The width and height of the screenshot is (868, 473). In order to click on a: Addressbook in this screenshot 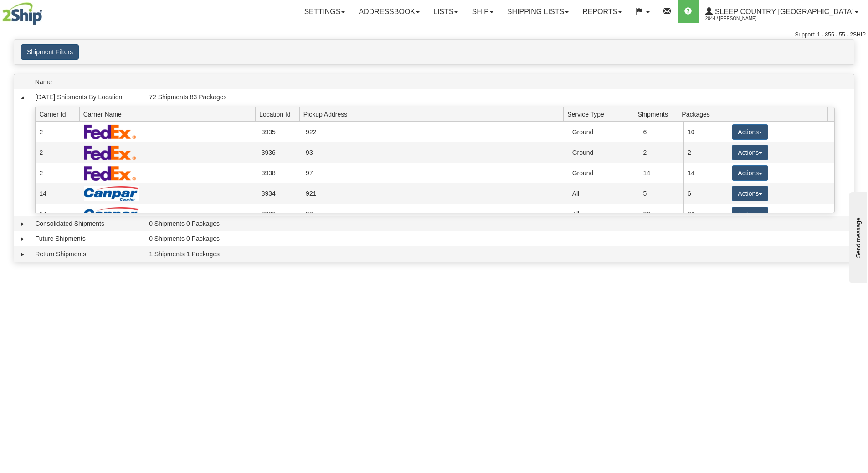, I will do `click(389, 12)`.